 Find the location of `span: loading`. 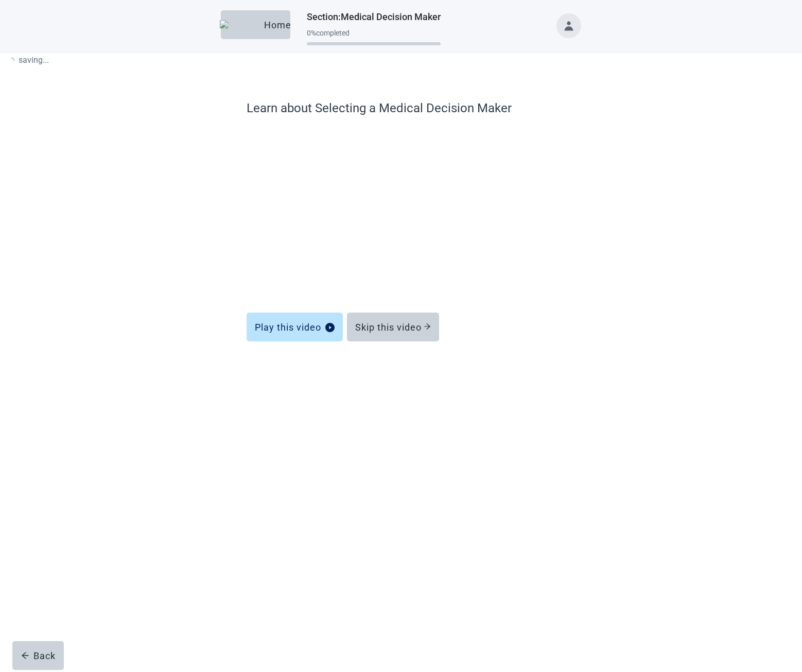

span: loading is located at coordinates (11, 60).